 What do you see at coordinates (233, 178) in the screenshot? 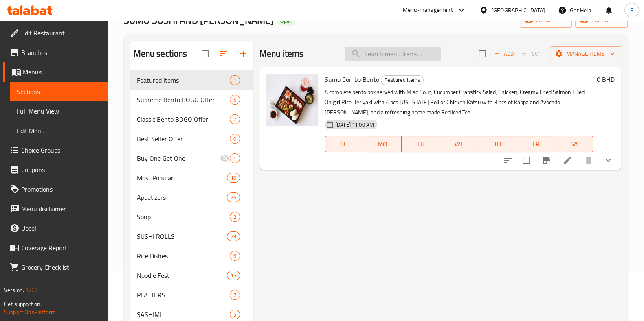
I see `span: 10` at bounding box center [233, 178].